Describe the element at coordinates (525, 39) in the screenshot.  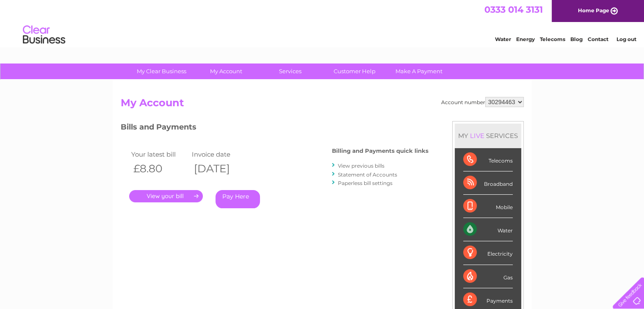
I see `a: Energy` at that location.